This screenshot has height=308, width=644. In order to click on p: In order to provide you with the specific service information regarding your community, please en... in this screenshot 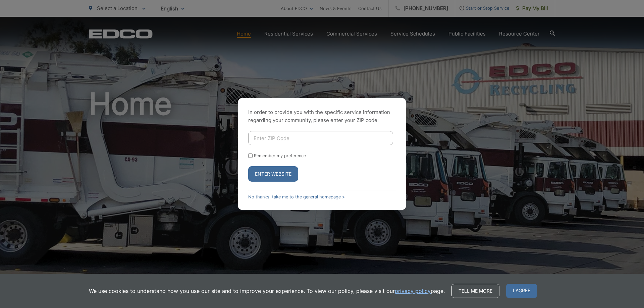, I will do `click(322, 116)`.